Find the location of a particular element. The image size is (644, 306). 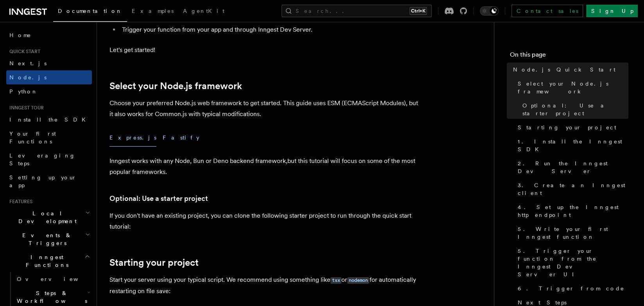

span: 3. Create an Inngest client is located at coordinates (574, 189).